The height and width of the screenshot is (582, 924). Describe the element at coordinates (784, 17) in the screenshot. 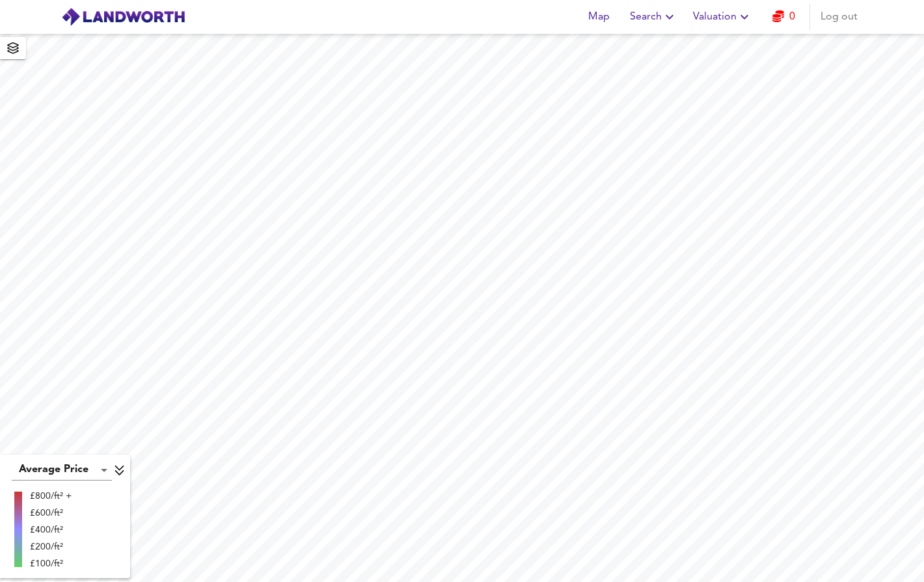

I see `a: 0` at that location.